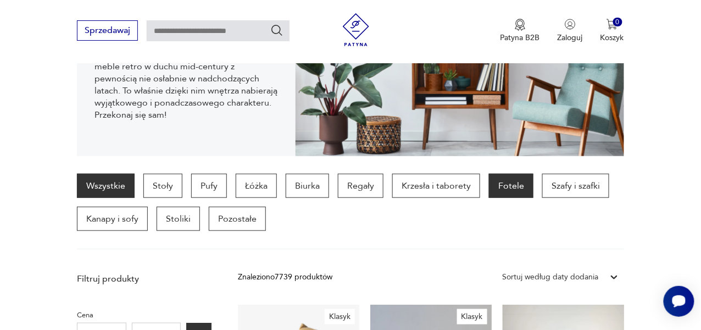 This screenshot has width=701, height=330. What do you see at coordinates (163, 186) in the screenshot?
I see `a: Stoły` at bounding box center [163, 186].